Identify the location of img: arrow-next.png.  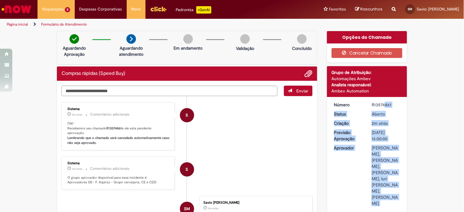
(131, 39).